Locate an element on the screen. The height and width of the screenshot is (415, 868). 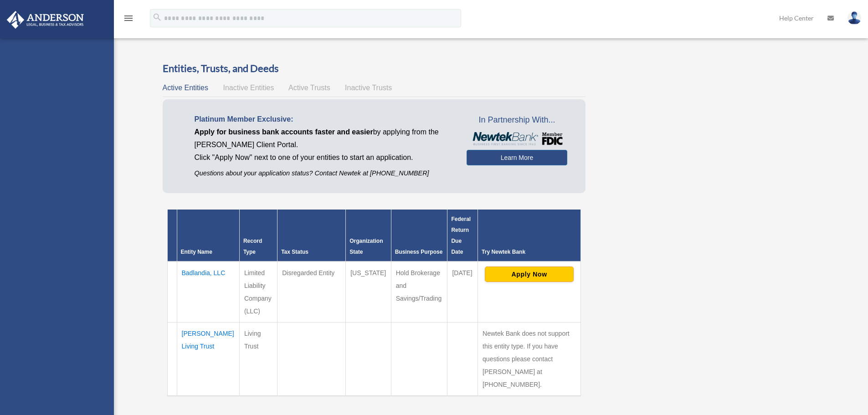
p: Platinum Member Exclusive: is located at coordinates (323, 119).